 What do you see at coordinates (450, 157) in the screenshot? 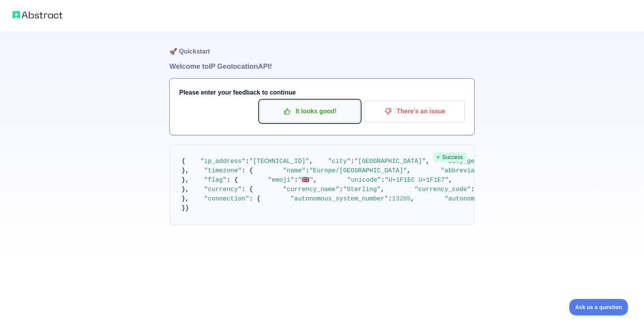
I see `span: Success` at bounding box center [450, 157].